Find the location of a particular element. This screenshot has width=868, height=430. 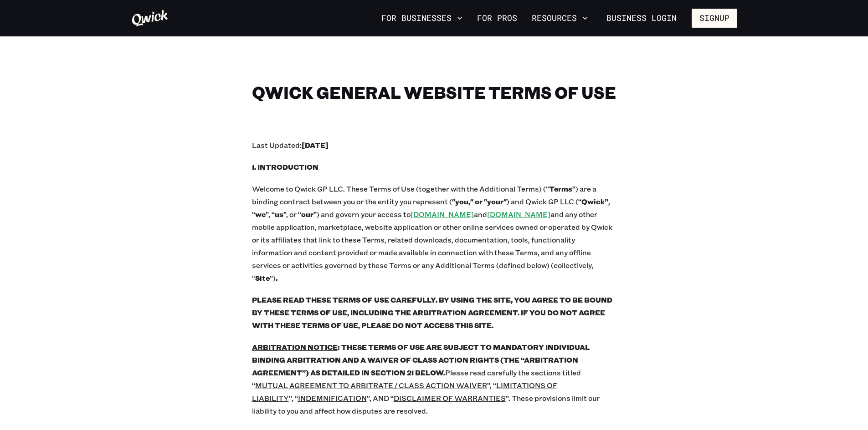

h1: Qwick General Website Terms of Use is located at coordinates (434, 92).